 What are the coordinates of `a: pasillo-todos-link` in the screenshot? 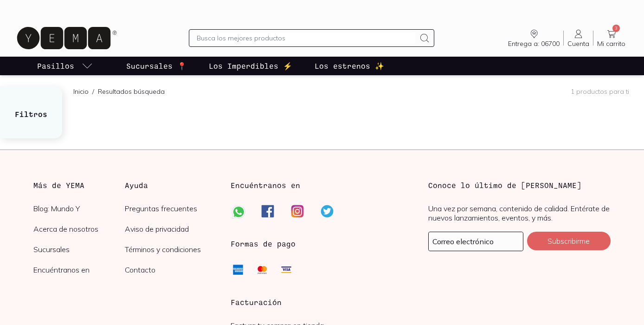 It's located at (65, 66).